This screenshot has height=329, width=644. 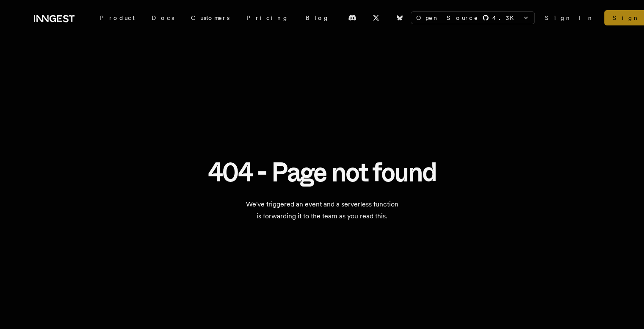 What do you see at coordinates (322, 172) in the screenshot?
I see `h1: 404 - Page not found` at bounding box center [322, 172].